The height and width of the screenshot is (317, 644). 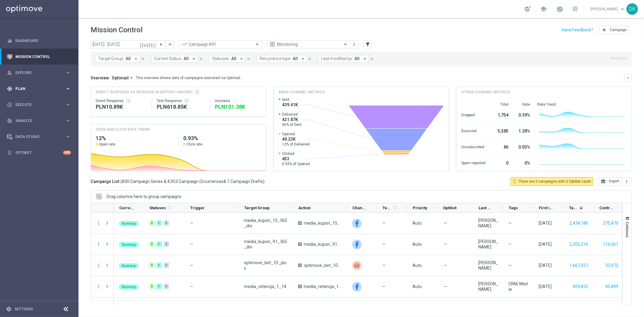 I want to click on span: 1 Campaign Drafts, so click(x=245, y=181).